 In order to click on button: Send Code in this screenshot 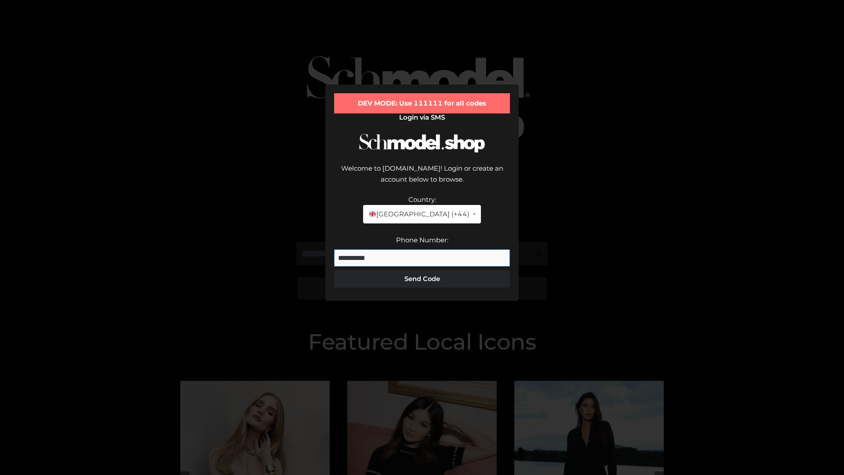, I will do `click(422, 279)`.